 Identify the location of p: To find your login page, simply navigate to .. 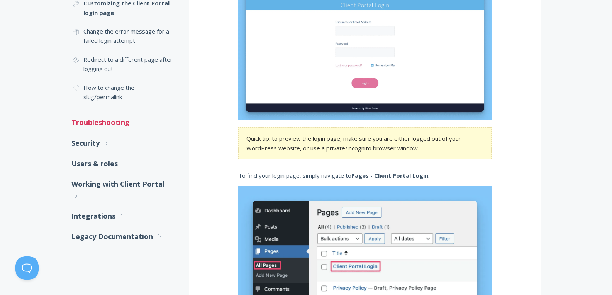
(365, 176).